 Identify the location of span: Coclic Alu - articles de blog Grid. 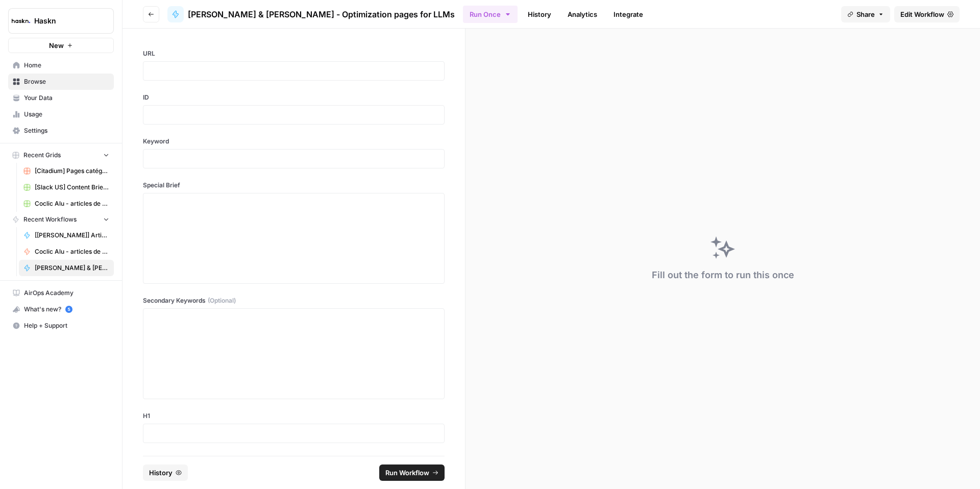
(72, 203).